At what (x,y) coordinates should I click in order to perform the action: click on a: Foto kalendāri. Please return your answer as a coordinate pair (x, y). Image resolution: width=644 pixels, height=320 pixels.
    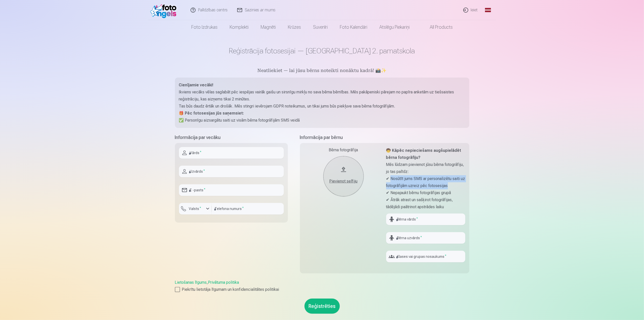
    Looking at the image, I should click on (354, 27).